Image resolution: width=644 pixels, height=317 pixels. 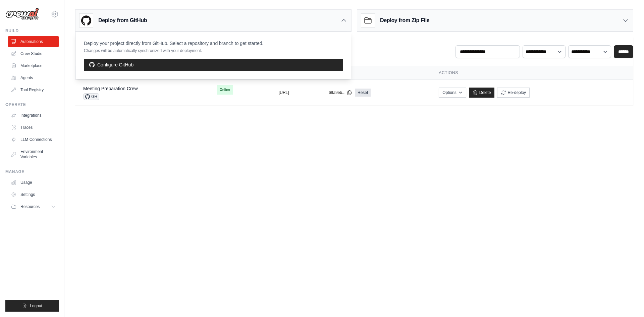 I want to click on p: Changes will be automatically synchronized with your deployment., so click(x=173, y=50).